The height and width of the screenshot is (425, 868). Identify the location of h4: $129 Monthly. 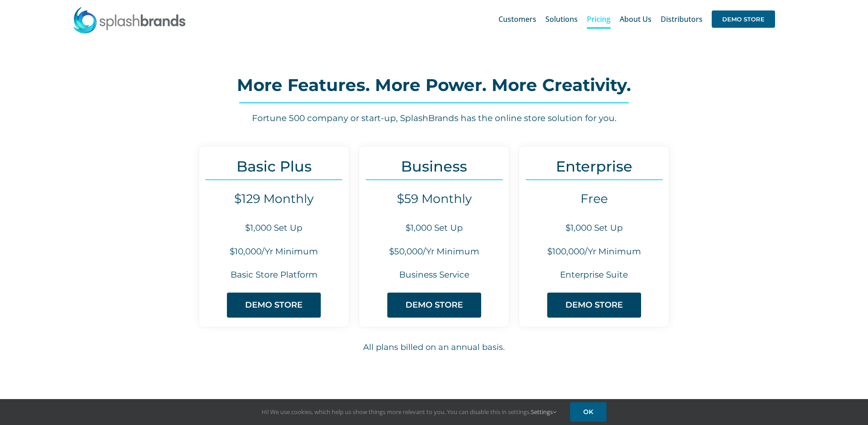
(274, 198).